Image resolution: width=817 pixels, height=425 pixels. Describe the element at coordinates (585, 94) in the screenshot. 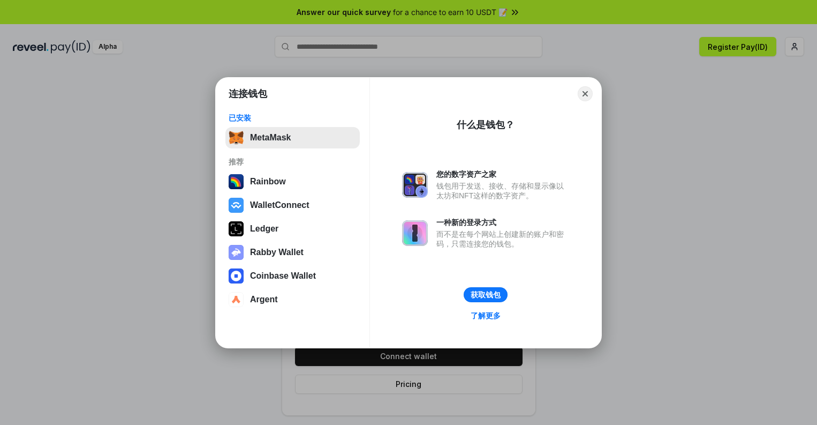

I see `button: Close` at that location.